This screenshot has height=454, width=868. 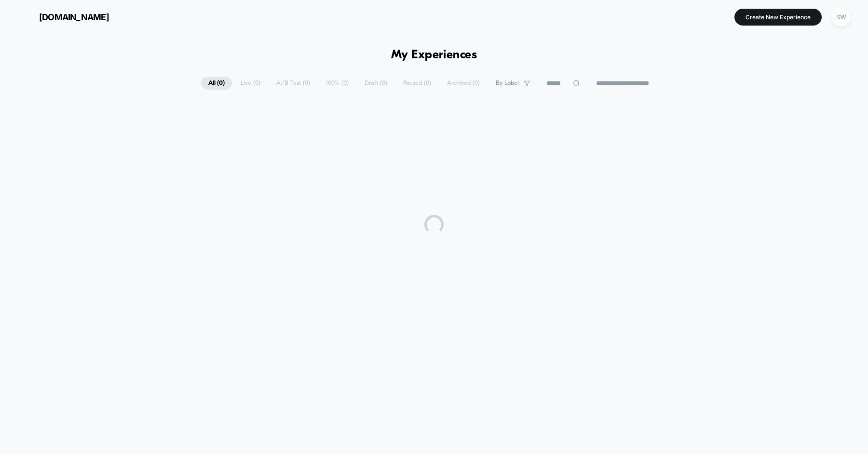 What do you see at coordinates (840, 17) in the screenshot?
I see `div: SW` at bounding box center [840, 17].